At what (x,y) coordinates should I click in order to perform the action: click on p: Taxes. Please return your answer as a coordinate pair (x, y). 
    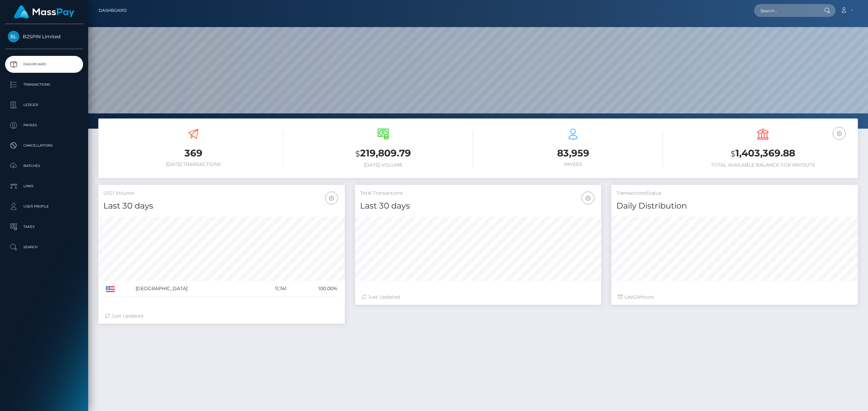
    Looking at the image, I should click on (44, 227).